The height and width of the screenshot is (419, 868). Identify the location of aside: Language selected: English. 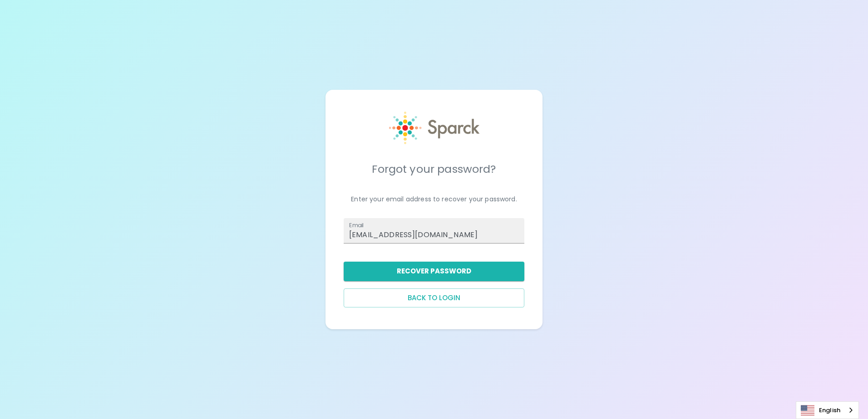
(827, 410).